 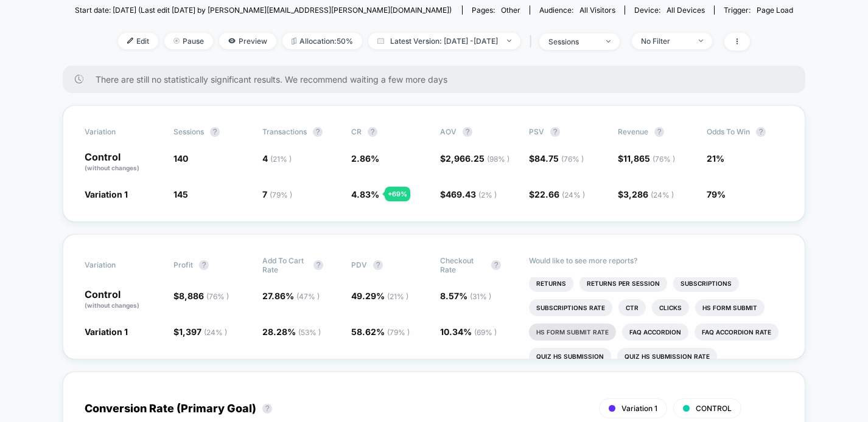 What do you see at coordinates (381, 332) in the screenshot?
I see `span: 58.62 %` at bounding box center [381, 332].